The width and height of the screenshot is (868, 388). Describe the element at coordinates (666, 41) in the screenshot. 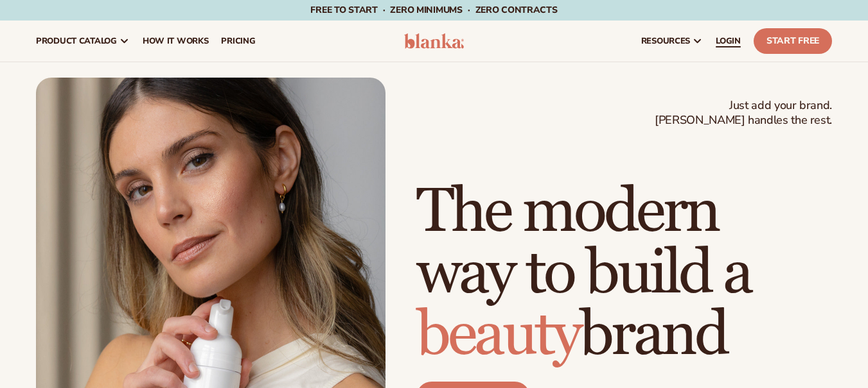

I see `span: resources` at that location.